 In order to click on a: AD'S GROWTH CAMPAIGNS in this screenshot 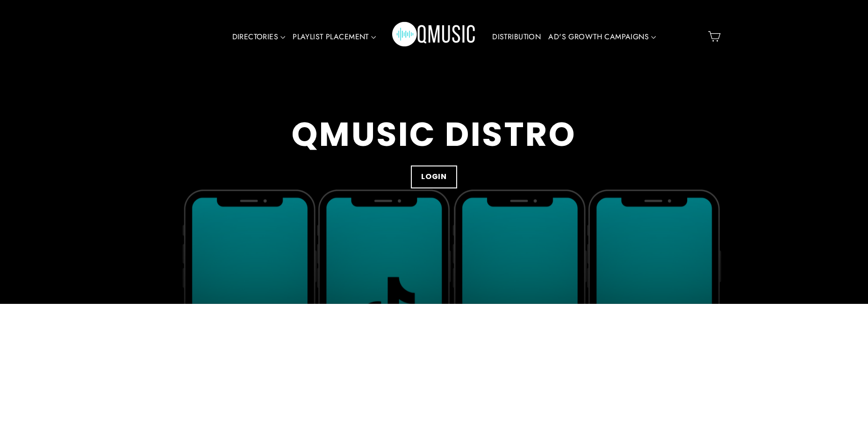, I will do `click(602, 37)`.